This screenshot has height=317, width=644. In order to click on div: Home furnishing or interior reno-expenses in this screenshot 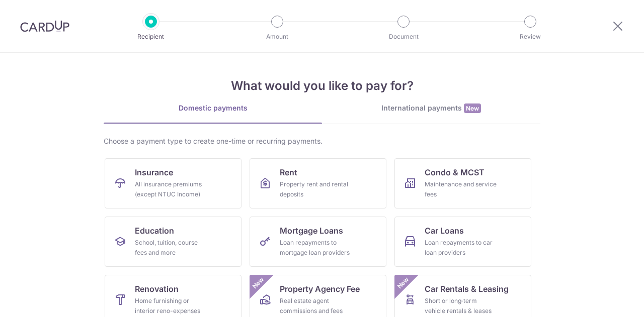, I will do `click(171, 306)`.